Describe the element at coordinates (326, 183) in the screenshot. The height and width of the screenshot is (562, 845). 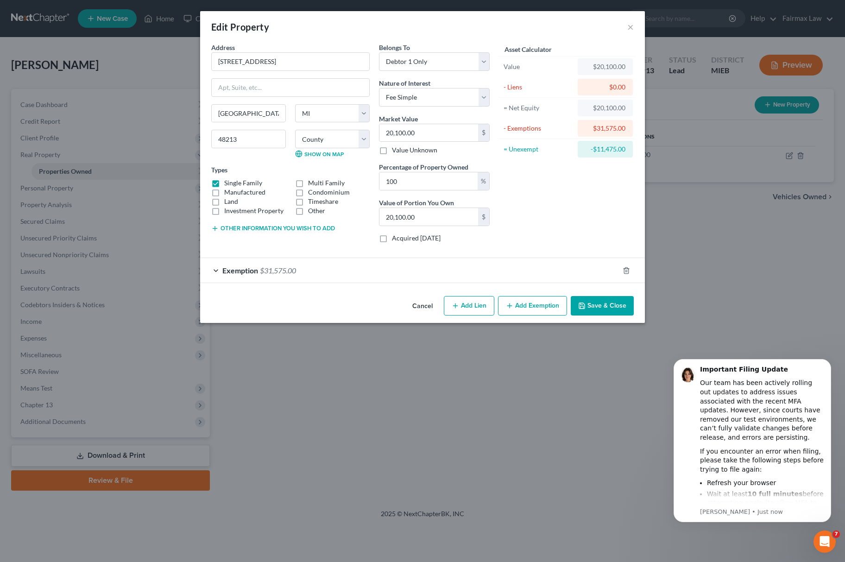
I see `label: Multi Family` at that location.